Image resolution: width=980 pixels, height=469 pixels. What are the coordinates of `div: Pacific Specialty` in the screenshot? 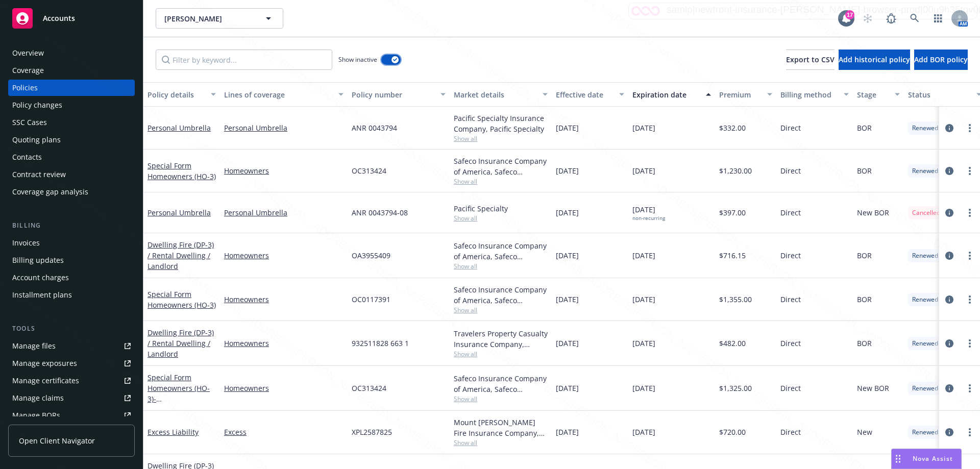 It's located at (500, 208).